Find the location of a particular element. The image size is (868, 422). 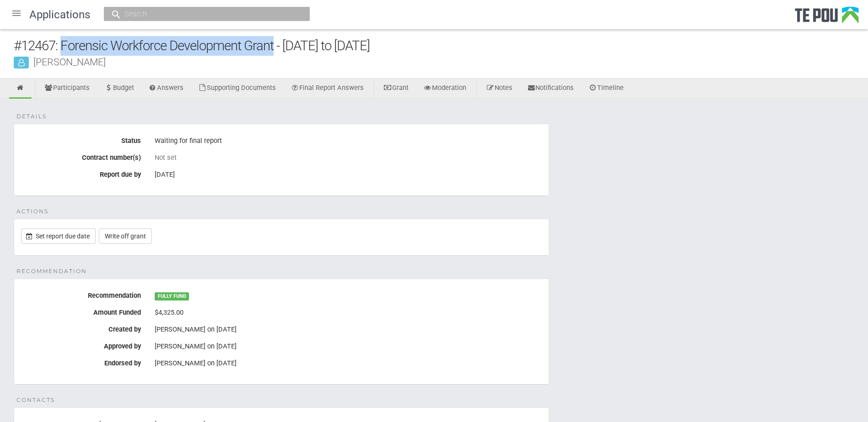

span: Actions is located at coordinates (32, 211).